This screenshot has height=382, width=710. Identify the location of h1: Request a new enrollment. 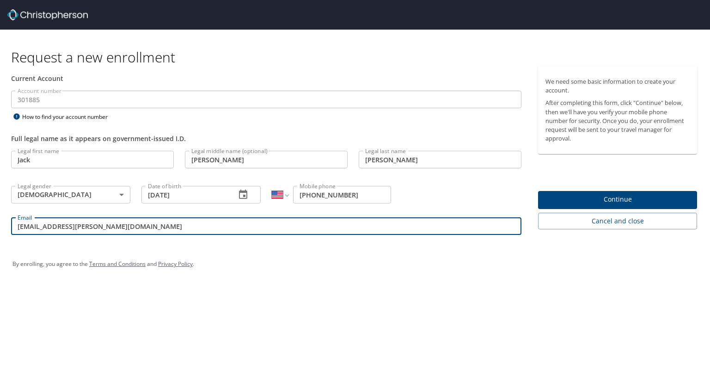
(358, 57).